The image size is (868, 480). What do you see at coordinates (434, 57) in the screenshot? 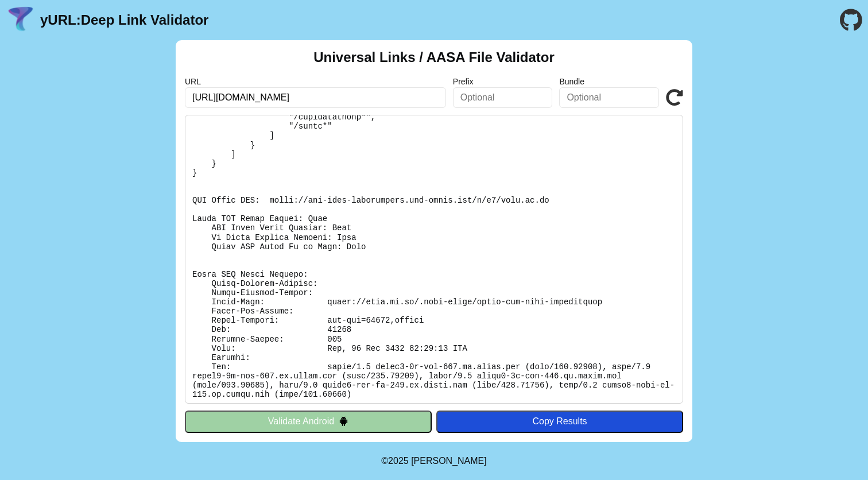
I see `h2: Universal Links / AASA File Validator` at bounding box center [434, 57].